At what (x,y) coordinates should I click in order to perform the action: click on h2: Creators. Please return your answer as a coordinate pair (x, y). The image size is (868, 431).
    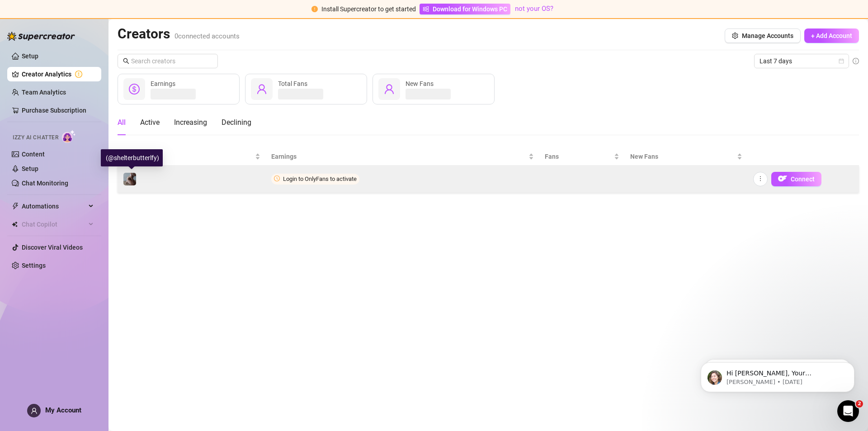
    Looking at the image, I should click on (179, 34).